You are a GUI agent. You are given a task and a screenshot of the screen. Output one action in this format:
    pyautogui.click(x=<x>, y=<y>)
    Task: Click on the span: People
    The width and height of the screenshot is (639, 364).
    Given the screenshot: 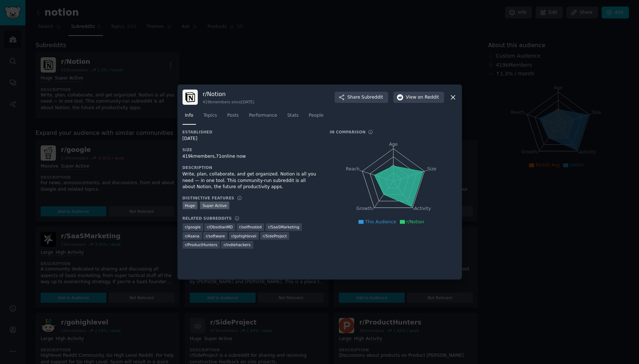 What is the action you would take?
    pyautogui.click(x=316, y=116)
    